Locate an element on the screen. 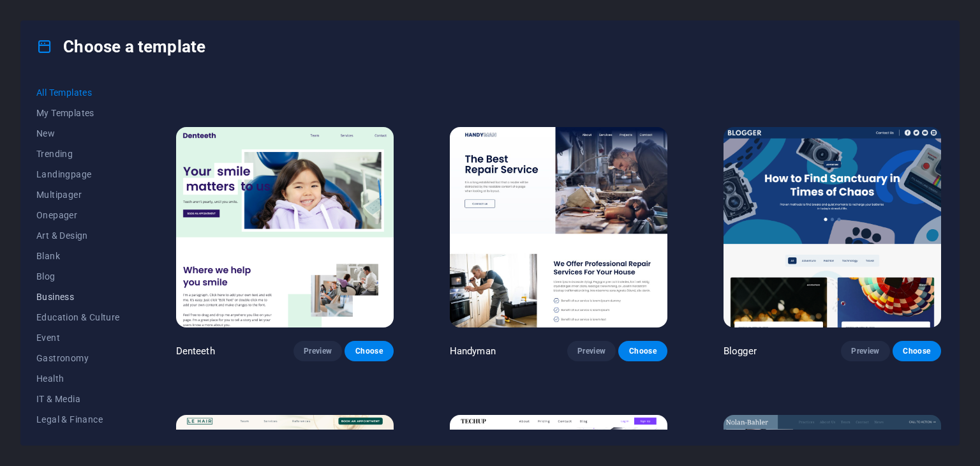  img: Handyman is located at coordinates (558, 227).